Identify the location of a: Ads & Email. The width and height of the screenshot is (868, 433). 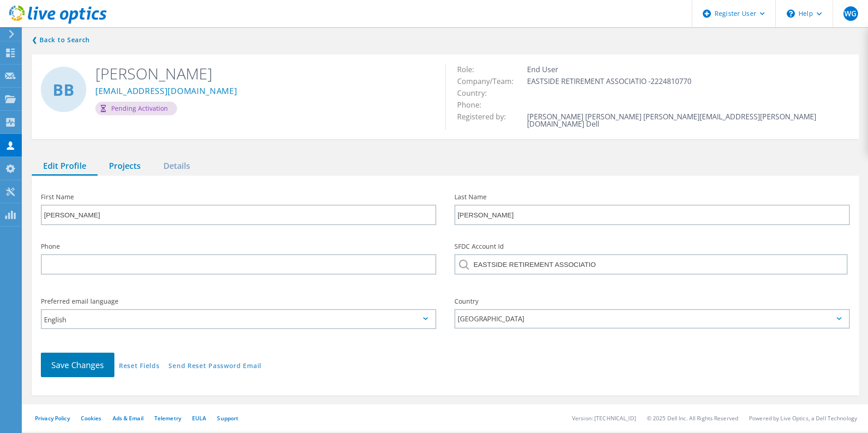
(128, 418).